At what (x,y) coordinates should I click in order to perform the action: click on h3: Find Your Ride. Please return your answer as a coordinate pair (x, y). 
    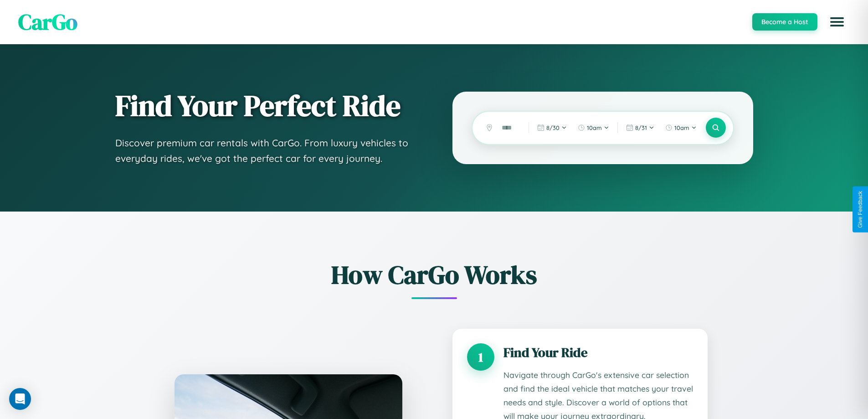
    Looking at the image, I should click on (598, 353).